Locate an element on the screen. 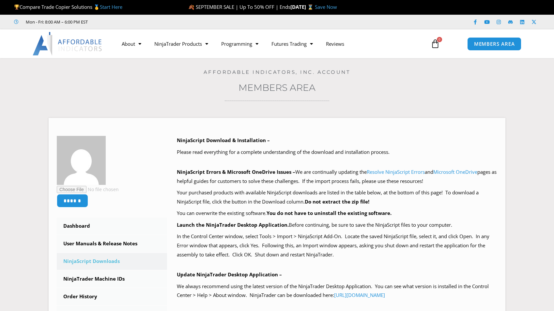 This screenshot has width=554, height=311. span: 🍂 SEPTEMBER SALE | Up To 50% OFF | Ends is located at coordinates (239, 7).